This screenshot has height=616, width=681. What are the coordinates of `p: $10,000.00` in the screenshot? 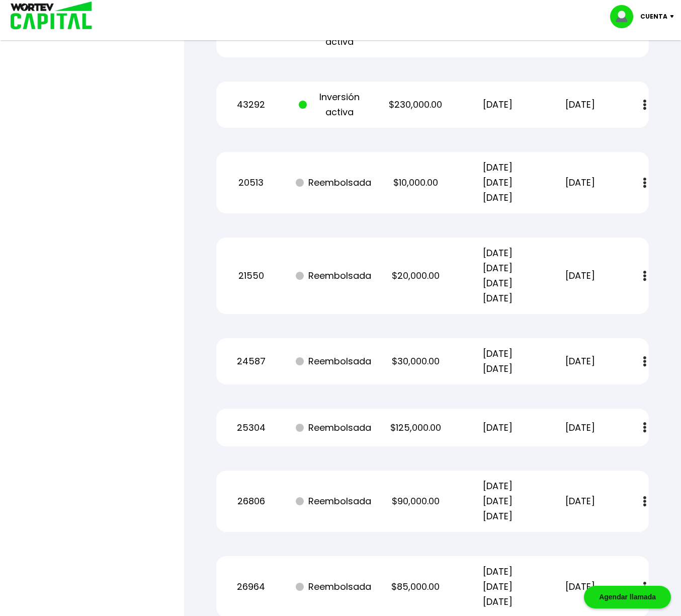 It's located at (416, 183).